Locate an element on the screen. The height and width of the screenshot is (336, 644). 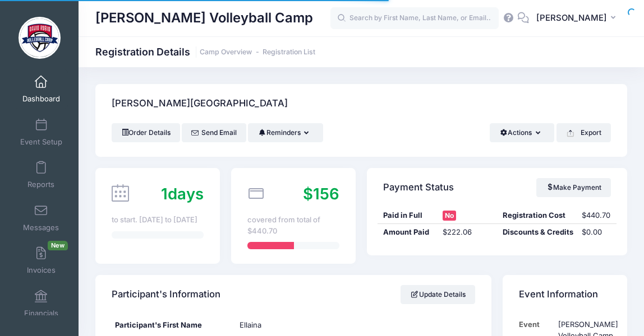
span: Invoices is located at coordinates (41, 271).